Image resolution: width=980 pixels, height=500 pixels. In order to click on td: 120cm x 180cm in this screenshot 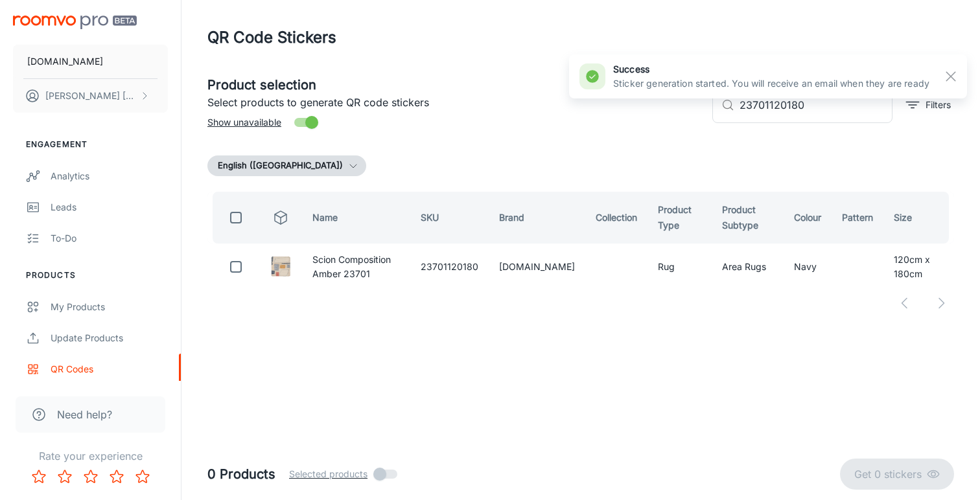, I will do `click(918, 267)`.